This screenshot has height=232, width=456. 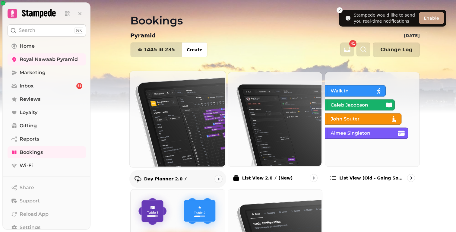 I want to click on button: Share, so click(x=47, y=187).